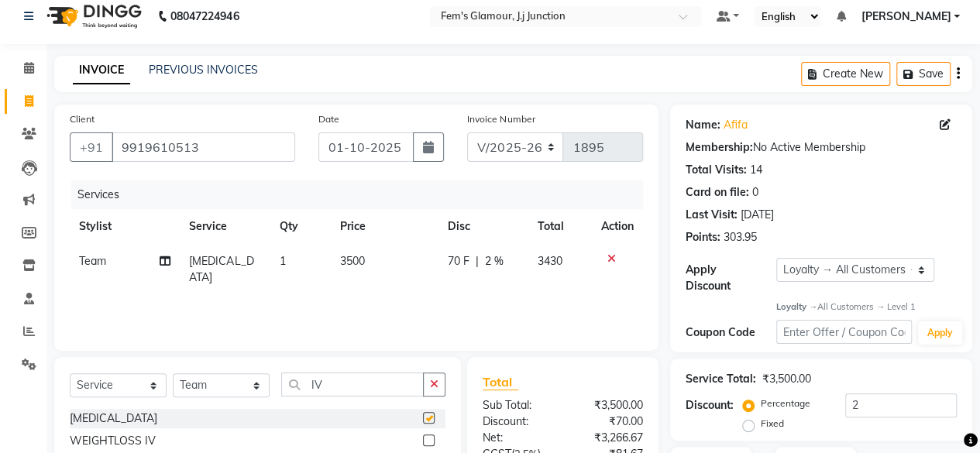 The height and width of the screenshot is (453, 980). What do you see at coordinates (500, 119) in the screenshot?
I see `label: Invoice Number` at bounding box center [500, 119].